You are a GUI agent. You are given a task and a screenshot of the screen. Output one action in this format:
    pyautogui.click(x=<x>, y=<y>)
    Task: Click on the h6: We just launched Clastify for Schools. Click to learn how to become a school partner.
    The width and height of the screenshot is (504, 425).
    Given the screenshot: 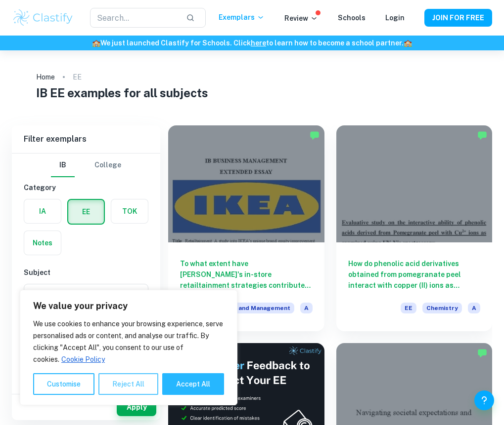 What is the action you would take?
    pyautogui.click(x=252, y=43)
    